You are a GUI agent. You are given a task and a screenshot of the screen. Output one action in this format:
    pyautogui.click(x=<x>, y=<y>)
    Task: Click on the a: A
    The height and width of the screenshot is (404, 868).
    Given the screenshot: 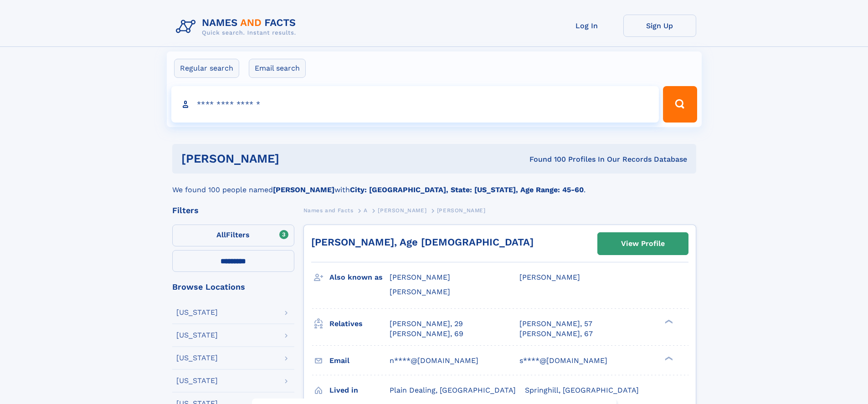 What is the action you would take?
    pyautogui.click(x=365, y=210)
    